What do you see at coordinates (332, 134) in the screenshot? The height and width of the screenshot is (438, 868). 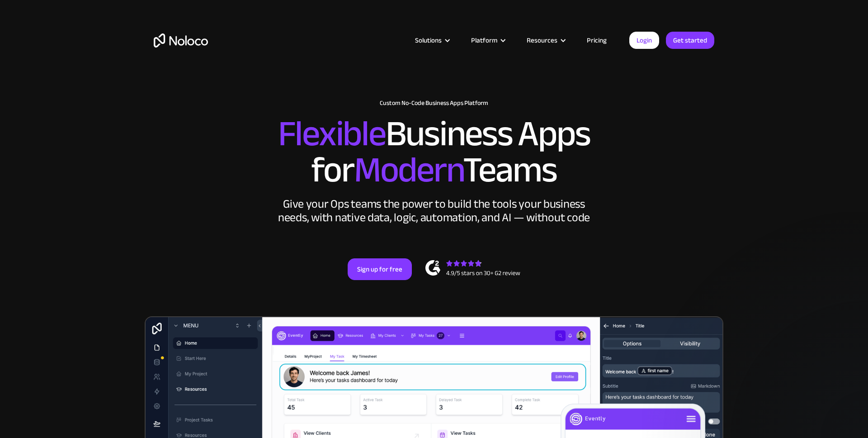 I see `span: Flexible` at bounding box center [332, 134].